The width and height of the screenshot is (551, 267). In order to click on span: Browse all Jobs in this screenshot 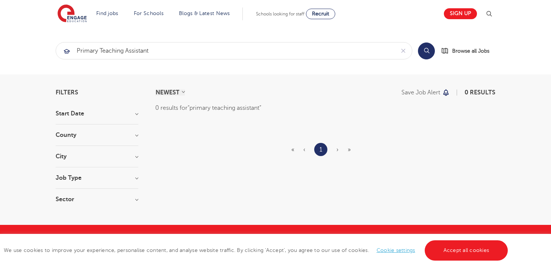, I will do `click(471, 51)`.